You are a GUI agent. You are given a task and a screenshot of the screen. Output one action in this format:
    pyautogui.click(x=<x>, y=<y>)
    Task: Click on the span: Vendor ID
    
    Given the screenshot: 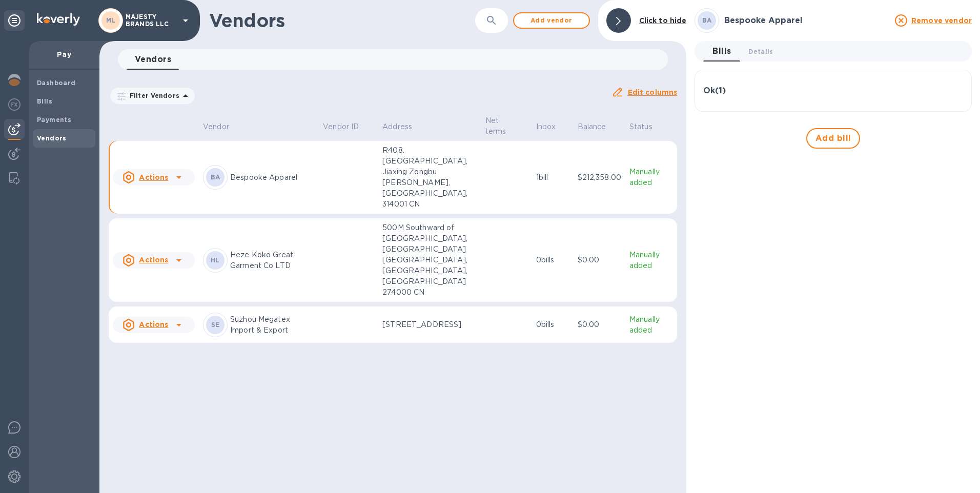 What is the action you would take?
    pyautogui.click(x=348, y=126)
    